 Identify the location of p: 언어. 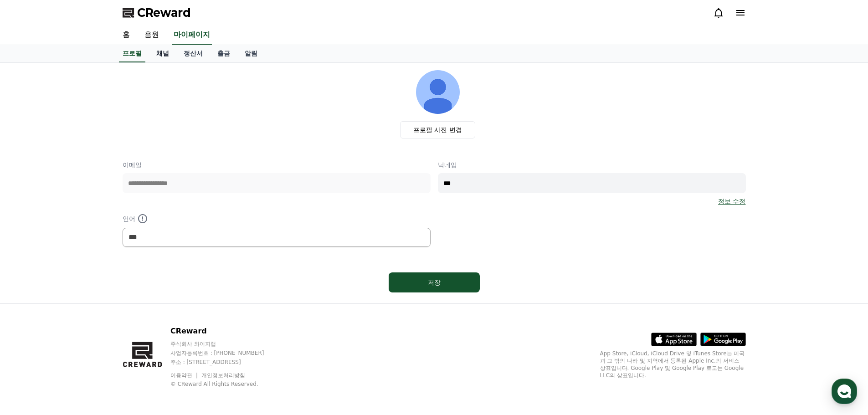
(276, 219).